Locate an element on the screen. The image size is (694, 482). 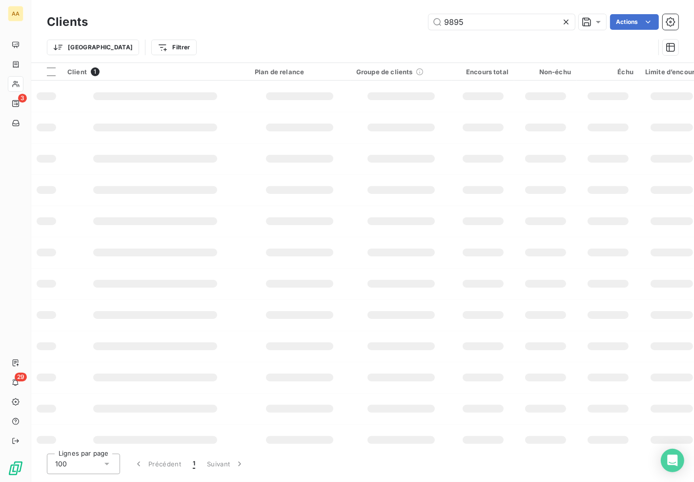
input: Rechercher is located at coordinates (502, 22).